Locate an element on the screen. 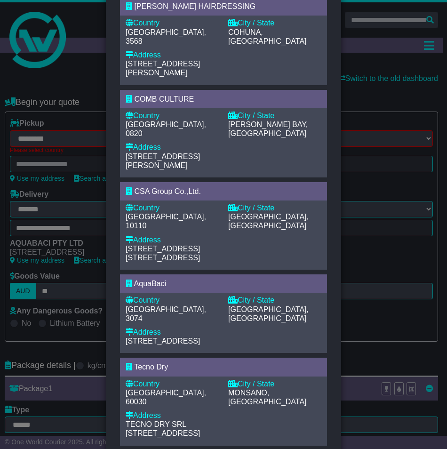  span: CSA Group Co.,Ltd. is located at coordinates (167, 191).